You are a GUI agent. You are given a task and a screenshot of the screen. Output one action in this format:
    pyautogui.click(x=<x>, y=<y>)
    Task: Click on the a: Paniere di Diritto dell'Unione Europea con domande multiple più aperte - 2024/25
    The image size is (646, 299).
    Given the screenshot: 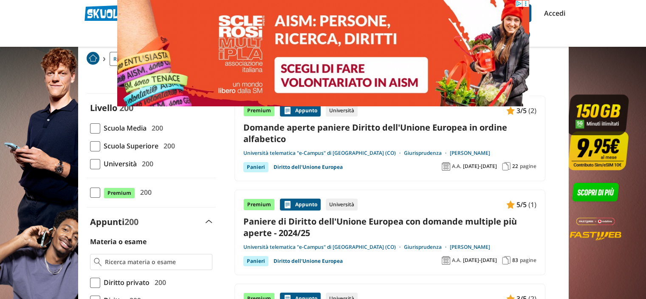 What is the action you would take?
    pyautogui.click(x=390, y=227)
    